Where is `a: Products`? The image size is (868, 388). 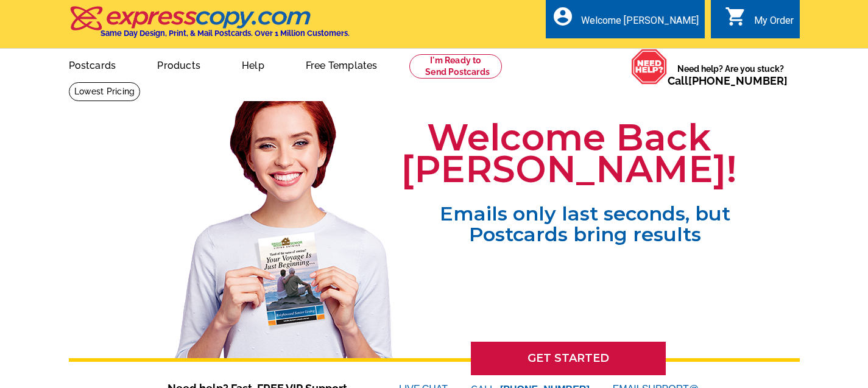 a: Products is located at coordinates (178, 64).